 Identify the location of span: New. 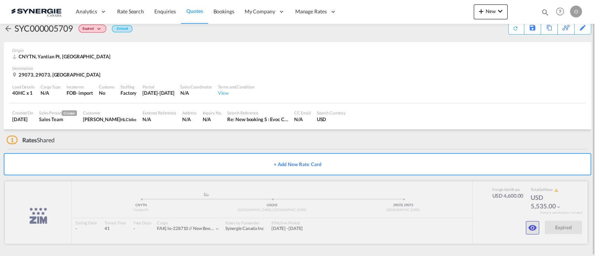
(491, 11).